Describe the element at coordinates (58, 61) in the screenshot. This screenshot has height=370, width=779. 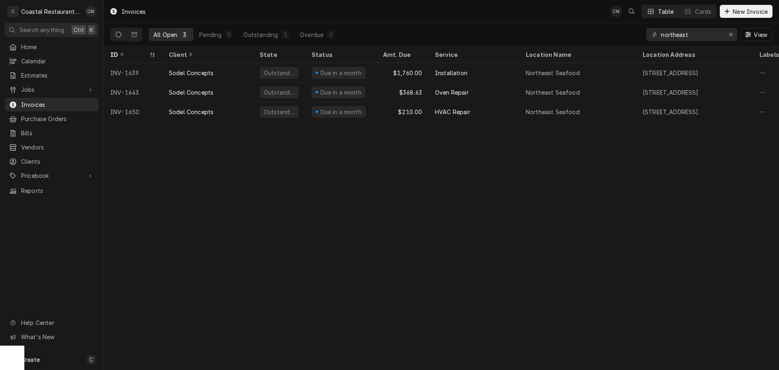
I see `span: Calendar` at that location.